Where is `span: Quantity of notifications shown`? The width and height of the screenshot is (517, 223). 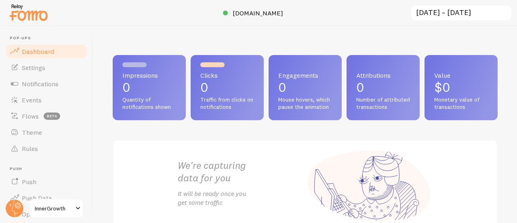
span: Quantity of notifications shown is located at coordinates (149, 103).